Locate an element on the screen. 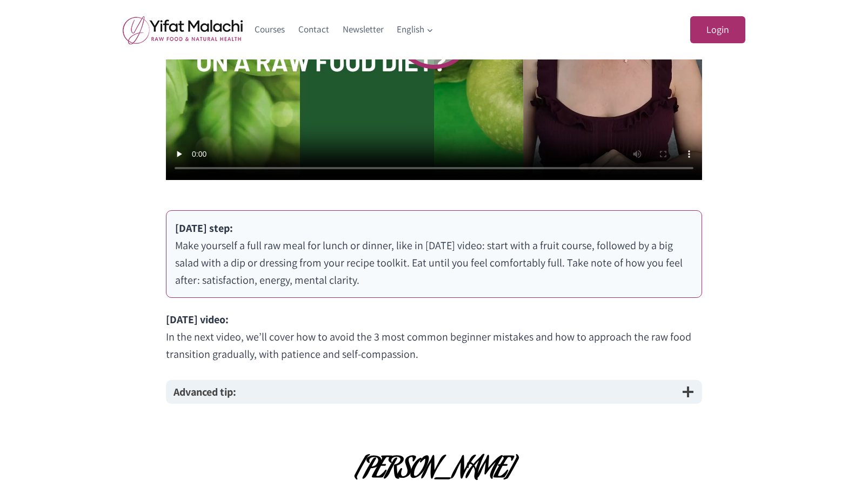 The width and height of the screenshot is (868, 500). a: Courses is located at coordinates (270, 30).